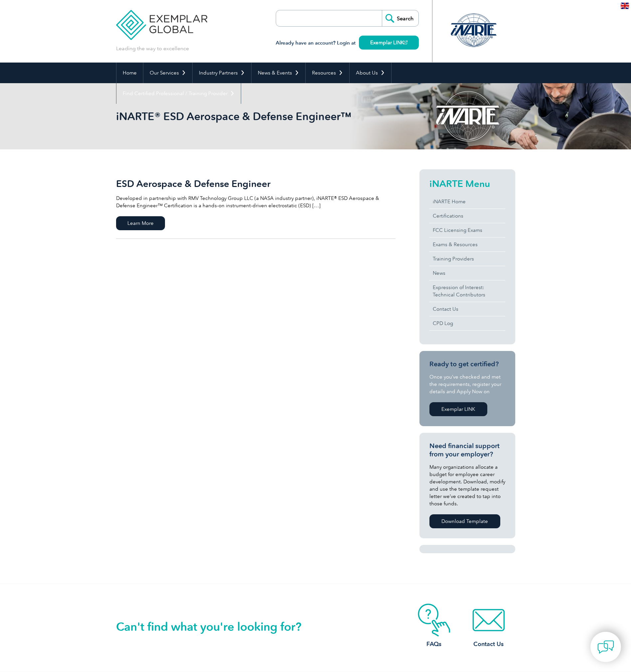 This screenshot has width=631, height=672. I want to click on p: Developed in partnership with RMV Technology Group LLC (a NASA industry partner), iNARTE® ESD Aer..., so click(256, 202).